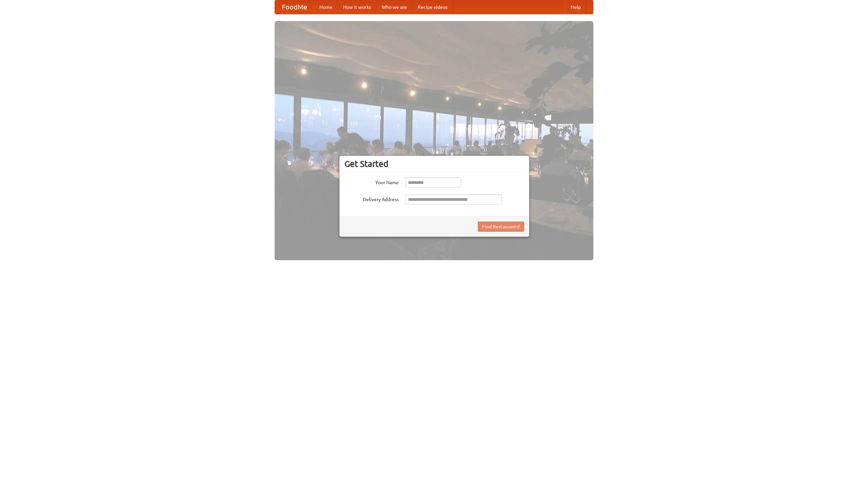 The width and height of the screenshot is (868, 480). Describe the element at coordinates (295, 7) in the screenshot. I see `a: FoodMe` at that location.